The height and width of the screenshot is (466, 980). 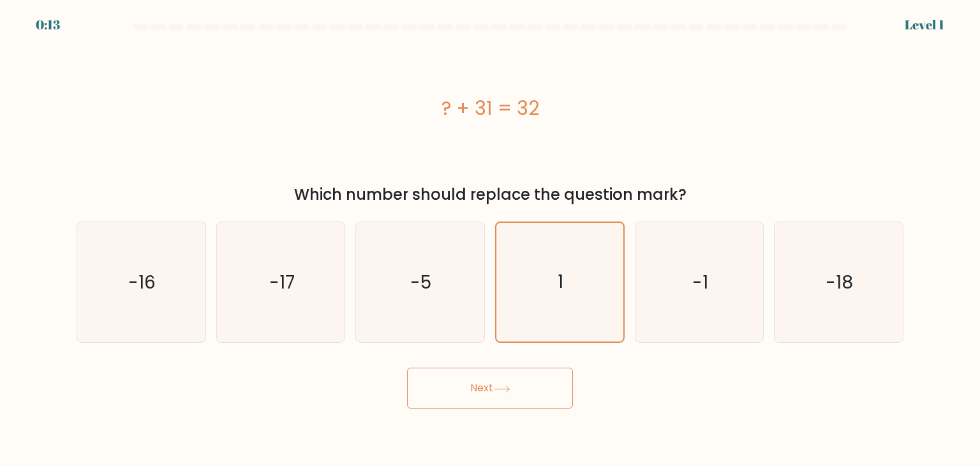 What do you see at coordinates (142, 283) in the screenshot?
I see `text: -16` at bounding box center [142, 283].